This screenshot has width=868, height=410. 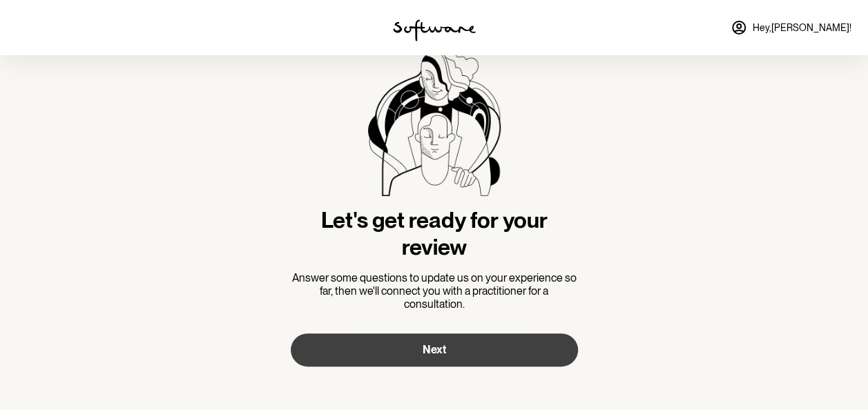 I want to click on h3: Let's get ready for your review, so click(x=434, y=233).